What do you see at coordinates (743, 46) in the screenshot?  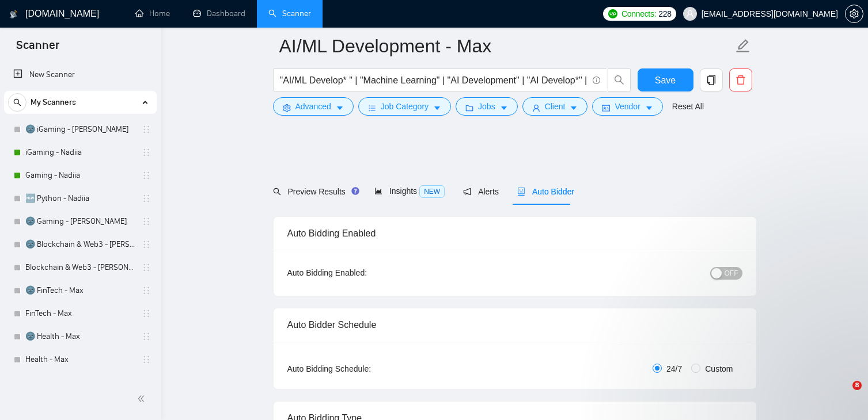 I see `span: edit` at bounding box center [743, 46].